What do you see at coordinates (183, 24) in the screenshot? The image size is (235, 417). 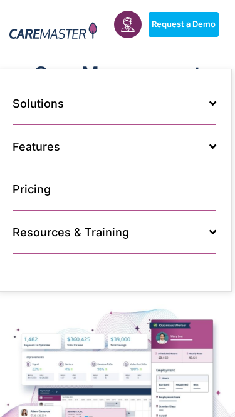 I see `span: Request a Demo` at bounding box center [183, 24].